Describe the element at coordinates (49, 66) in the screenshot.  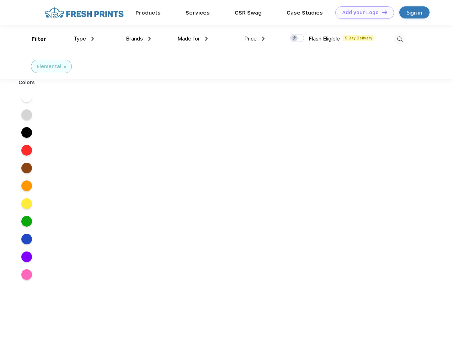
I see `div: Elemental` at that location.